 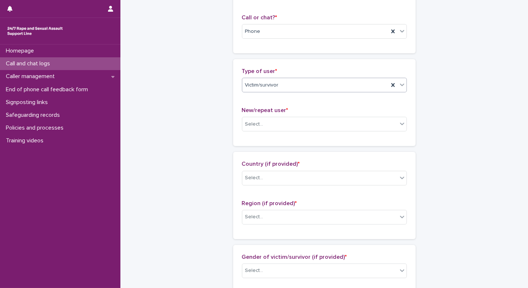 What do you see at coordinates (32, 76) in the screenshot?
I see `p: Caller management` at bounding box center [32, 76].